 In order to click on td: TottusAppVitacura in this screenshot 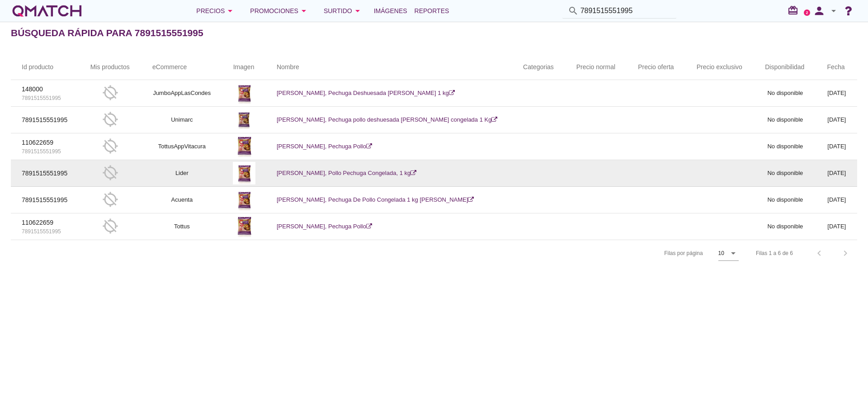, I will do `click(182, 146)`.